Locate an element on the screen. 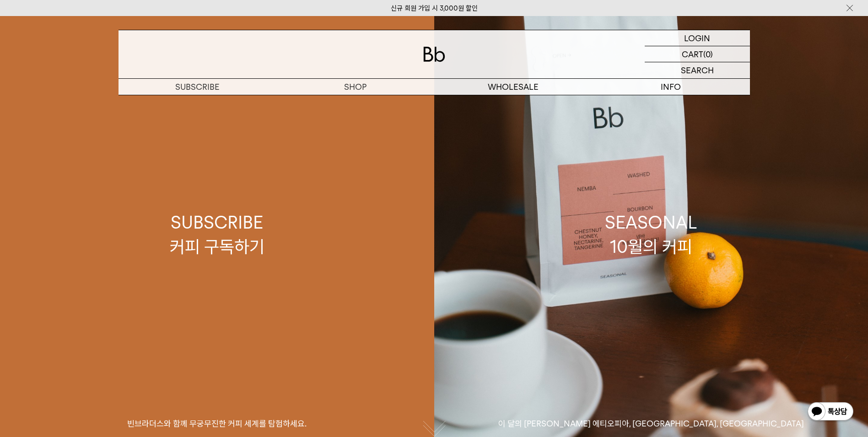 This screenshot has height=437, width=868. p: SHOP is located at coordinates (355, 86).